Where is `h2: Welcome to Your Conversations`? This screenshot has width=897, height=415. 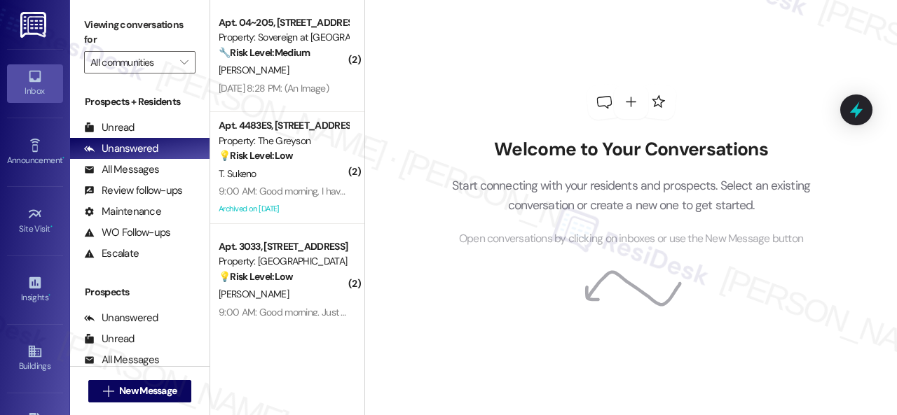 h2: Welcome to Your Conversations is located at coordinates (631, 150).